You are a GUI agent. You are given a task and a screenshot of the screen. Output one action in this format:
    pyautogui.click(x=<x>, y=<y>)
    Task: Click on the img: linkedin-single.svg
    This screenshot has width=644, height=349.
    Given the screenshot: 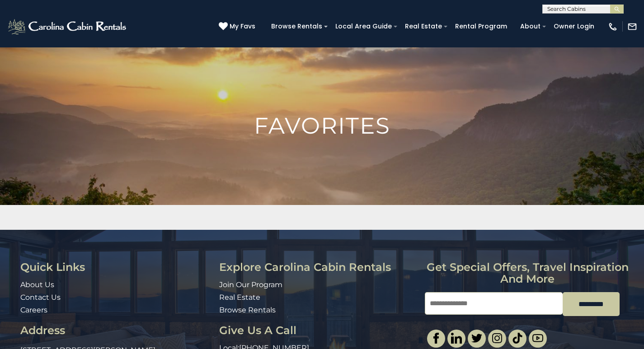 What is the action you would take?
    pyautogui.click(x=456, y=338)
    